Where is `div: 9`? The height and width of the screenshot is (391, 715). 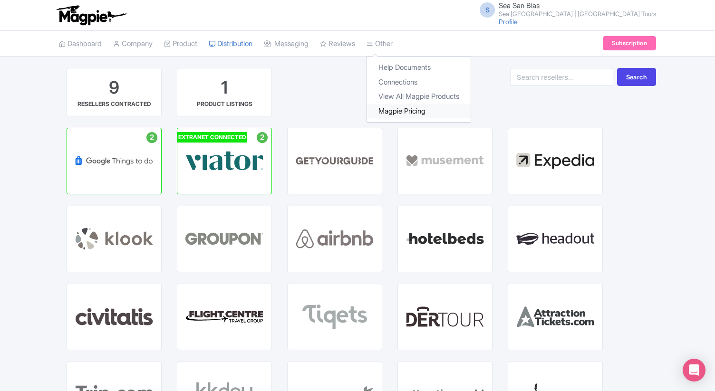
div: 9 is located at coordinates (114, 88).